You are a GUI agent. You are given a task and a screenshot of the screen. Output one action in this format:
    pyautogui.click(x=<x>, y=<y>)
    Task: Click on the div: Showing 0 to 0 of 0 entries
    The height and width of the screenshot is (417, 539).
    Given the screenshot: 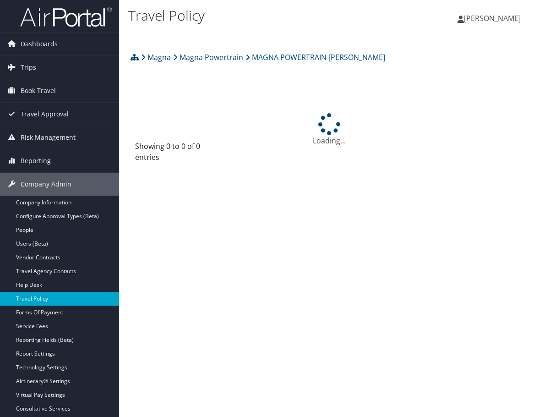 What is the action you would take?
    pyautogui.click(x=178, y=154)
    